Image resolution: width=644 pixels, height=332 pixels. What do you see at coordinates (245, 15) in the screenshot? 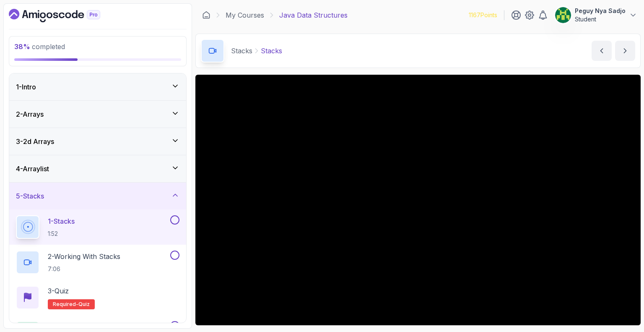
I see `a: My Courses` at bounding box center [245, 15].